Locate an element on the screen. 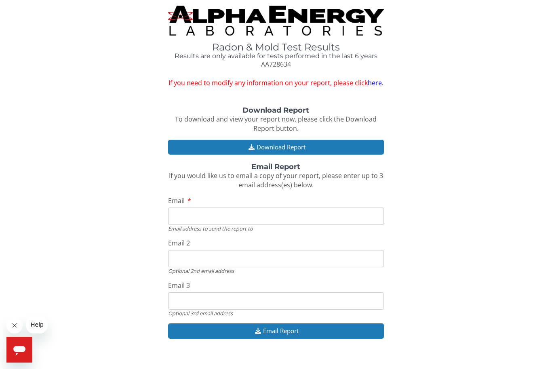  span: If you need to modify any information on your report, please click is located at coordinates (276, 83).